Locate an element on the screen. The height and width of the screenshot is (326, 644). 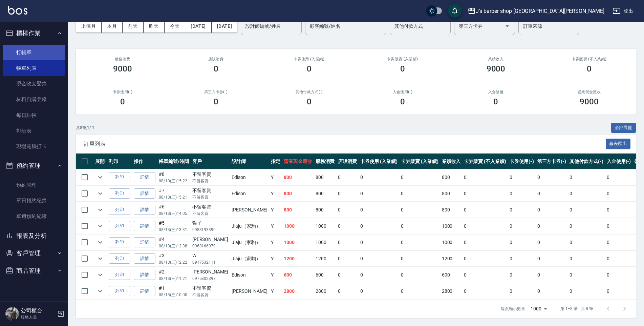
img: Logo is located at coordinates (17, 10).